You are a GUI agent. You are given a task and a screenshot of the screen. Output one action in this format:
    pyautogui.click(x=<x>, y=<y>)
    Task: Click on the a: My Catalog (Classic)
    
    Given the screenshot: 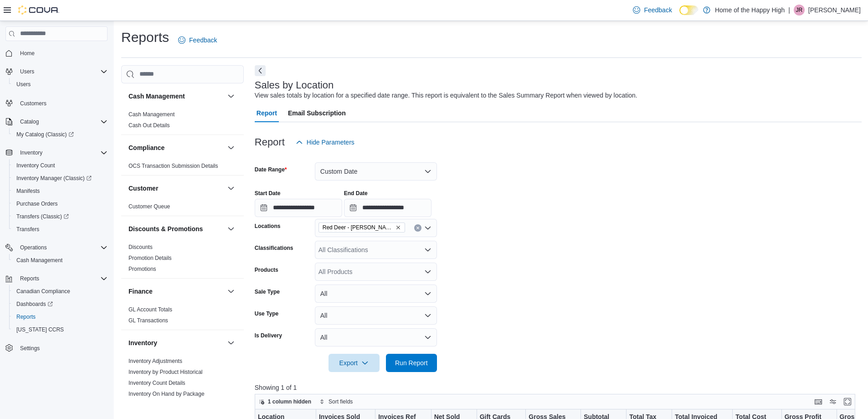 What is the action you would take?
    pyautogui.click(x=60, y=135)
    